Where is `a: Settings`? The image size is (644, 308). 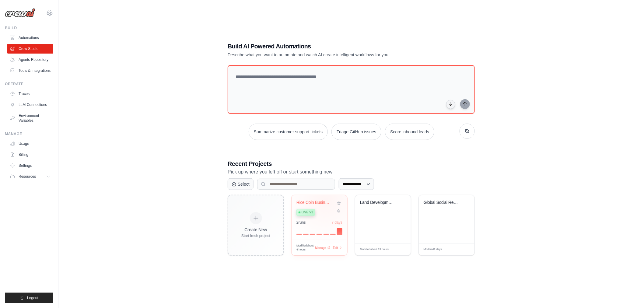 a: Settings is located at coordinates (30, 166).